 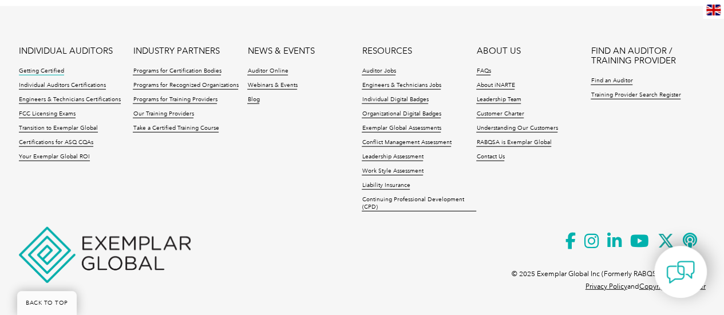 What do you see at coordinates (70, 100) in the screenshot?
I see `a: Engineers & Technicians Certifications` at bounding box center [70, 100].